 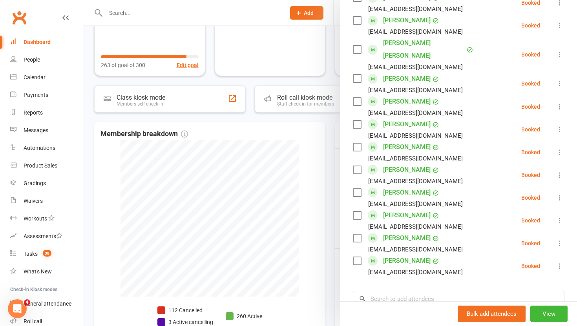 I want to click on span: 38, so click(x=47, y=253).